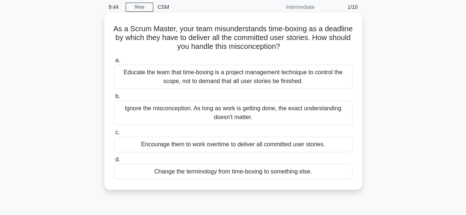 The image size is (466, 215). Describe the element at coordinates (233, 172) in the screenshot. I see `div: Change the terminology from time-boxing to something else.` at that location.